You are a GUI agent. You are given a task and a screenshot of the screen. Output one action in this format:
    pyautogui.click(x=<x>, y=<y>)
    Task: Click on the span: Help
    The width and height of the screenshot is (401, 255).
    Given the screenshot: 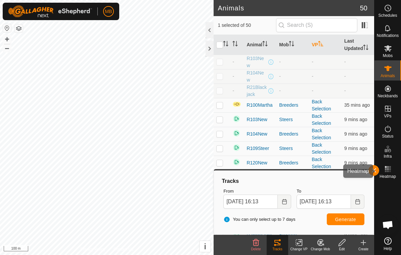 What is the action you would take?
    pyautogui.click(x=388, y=249)
    